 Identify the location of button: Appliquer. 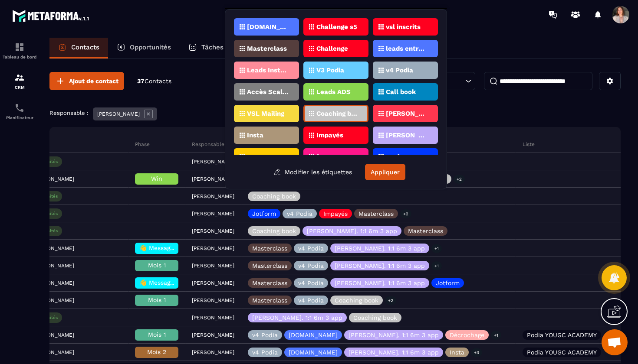
(385, 172).